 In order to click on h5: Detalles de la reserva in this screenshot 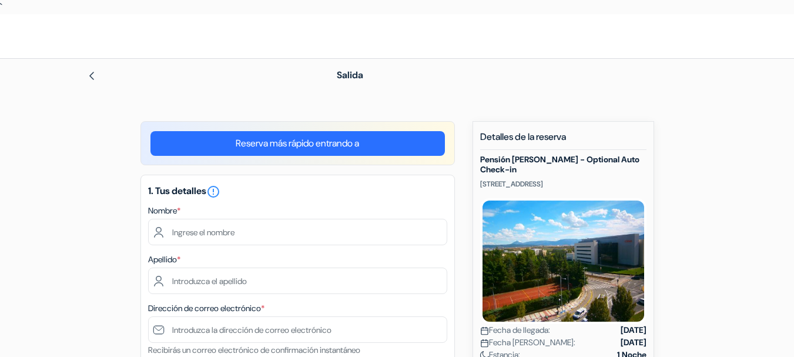, I will do `click(563, 141)`.